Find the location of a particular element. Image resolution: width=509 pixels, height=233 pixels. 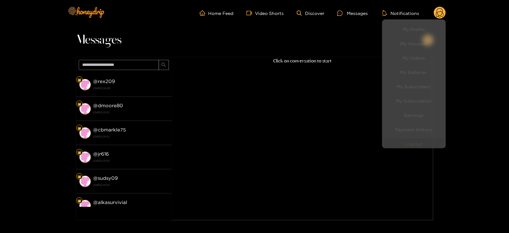

a: My Videos is located at coordinates (414, 55).